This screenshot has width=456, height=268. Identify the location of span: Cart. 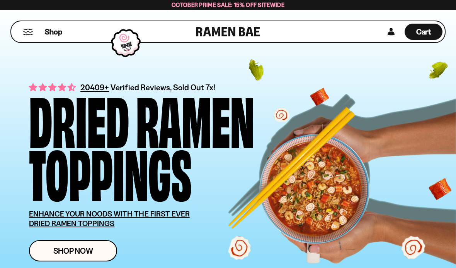
(424, 32).